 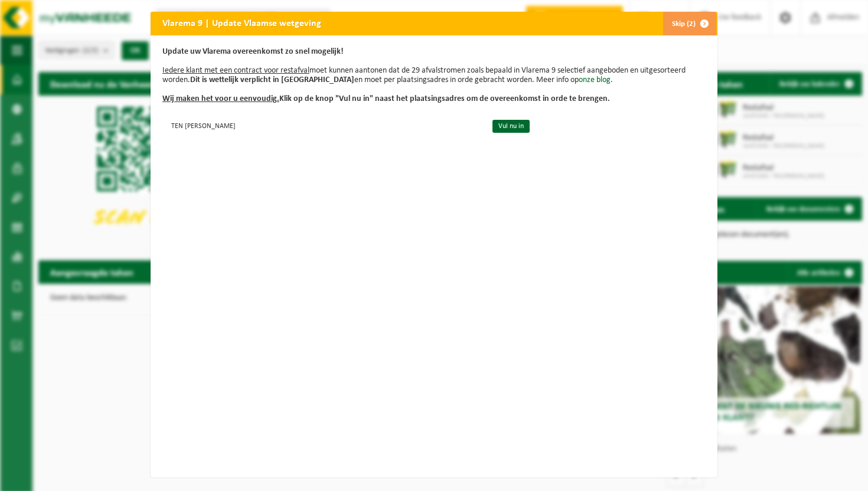 I want to click on b: Klik op de knop "Vul nu in" naast het plaatsingsadres om de overeenkomst in orde te brengen., so click(x=386, y=99).